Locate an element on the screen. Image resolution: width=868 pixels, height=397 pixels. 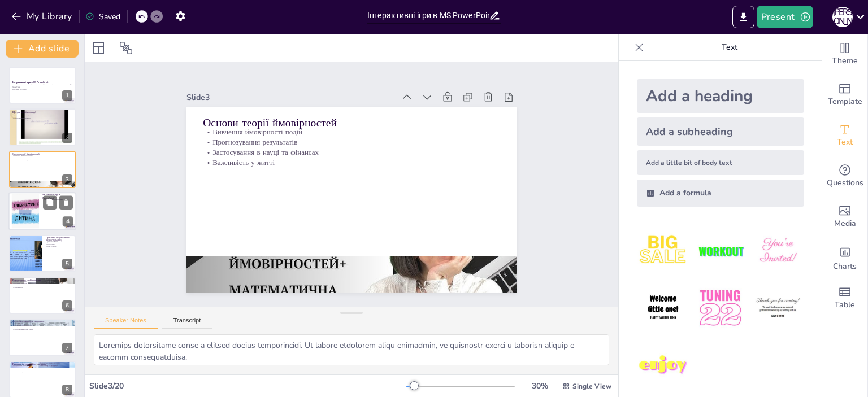
p: Комбінаторика вивчає вибір об'єктів is located at coordinates (42, 114).